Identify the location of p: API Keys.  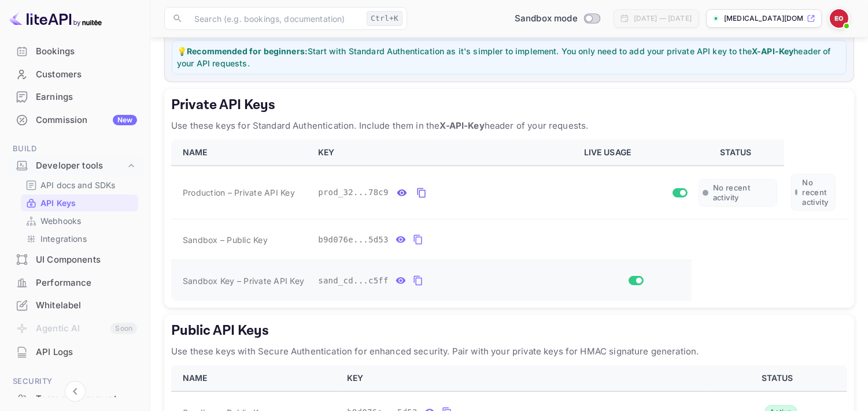
(58, 202).